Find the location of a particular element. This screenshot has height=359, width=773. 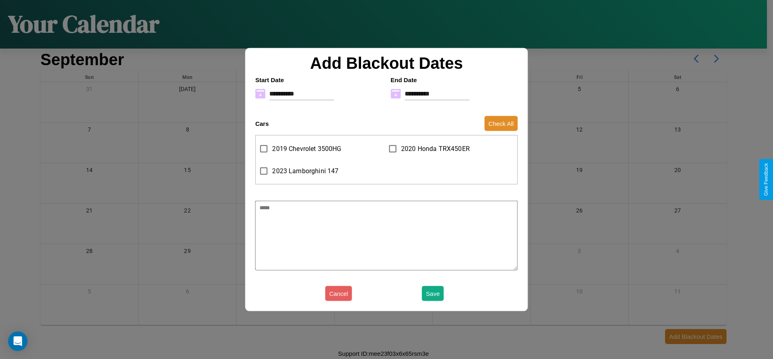

button: Cancel is located at coordinates (339, 293).